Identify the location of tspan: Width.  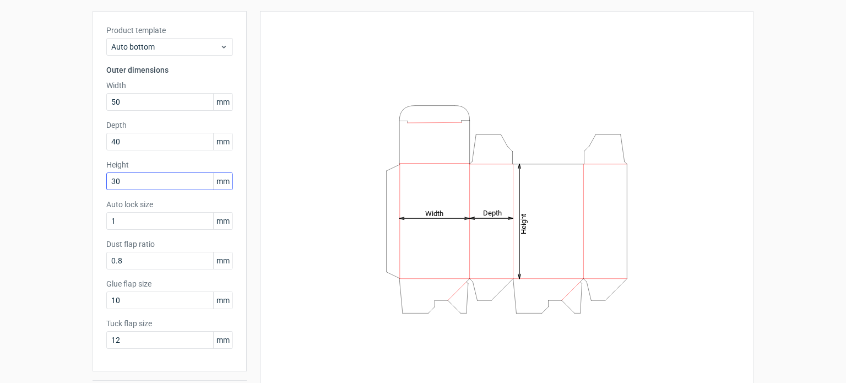
(434, 213).